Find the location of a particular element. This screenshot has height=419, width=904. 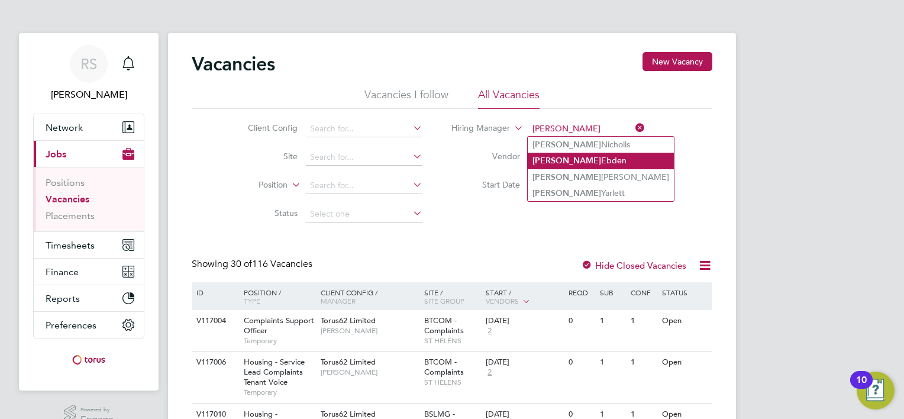

a: Go to home page is located at coordinates (89, 360).